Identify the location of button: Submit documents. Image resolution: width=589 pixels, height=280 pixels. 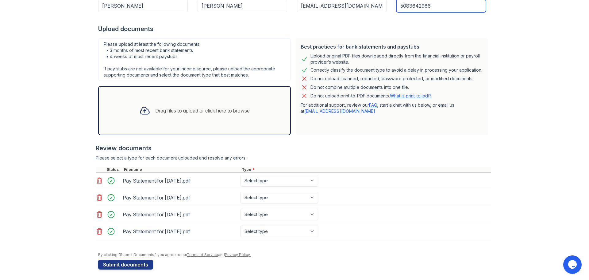
(126, 264).